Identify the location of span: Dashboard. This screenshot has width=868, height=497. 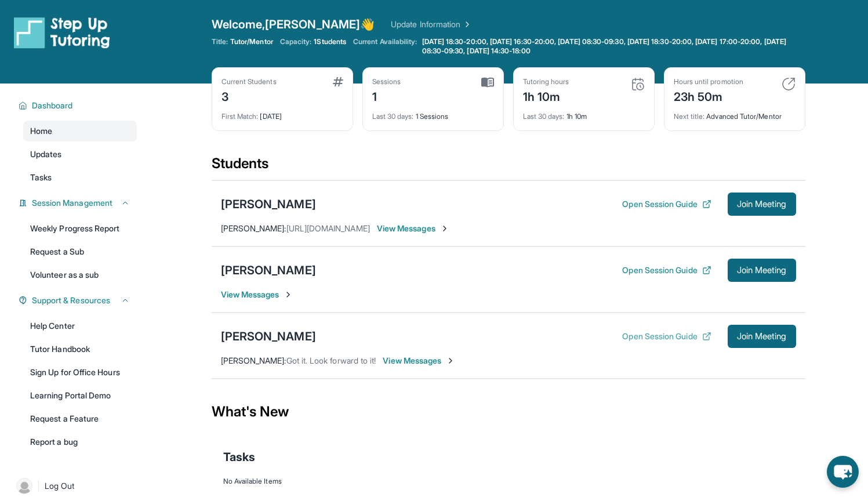
(52, 105).